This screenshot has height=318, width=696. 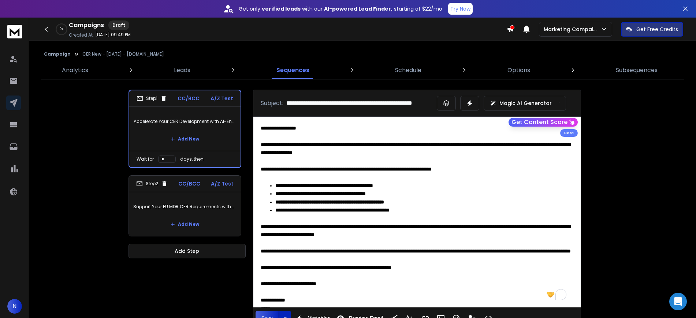 I want to click on p: Schedule, so click(x=408, y=70).